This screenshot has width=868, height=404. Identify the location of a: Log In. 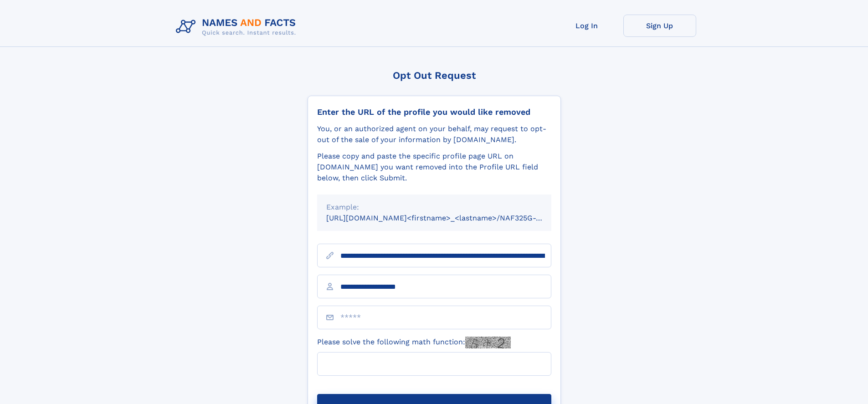
(587, 26).